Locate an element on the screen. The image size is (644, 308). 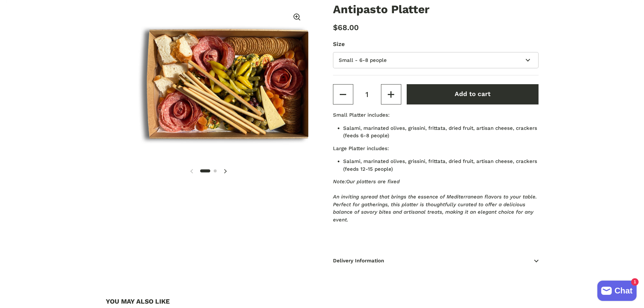
button: Decrease quantity is located at coordinates (343, 94).